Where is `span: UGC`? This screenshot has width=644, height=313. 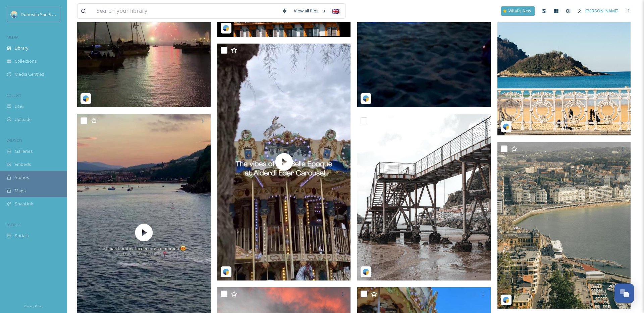 span: UGC is located at coordinates (19, 106).